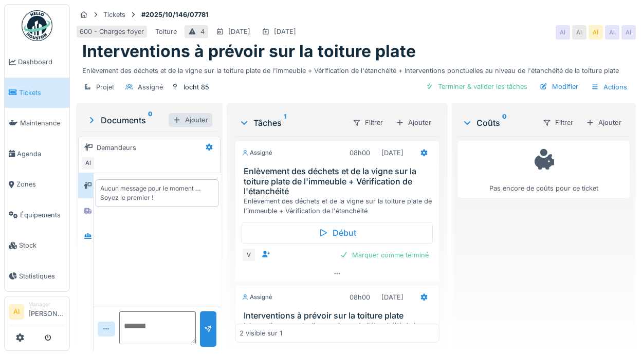 The image size is (642, 355). I want to click on a: Maintenance, so click(37, 123).